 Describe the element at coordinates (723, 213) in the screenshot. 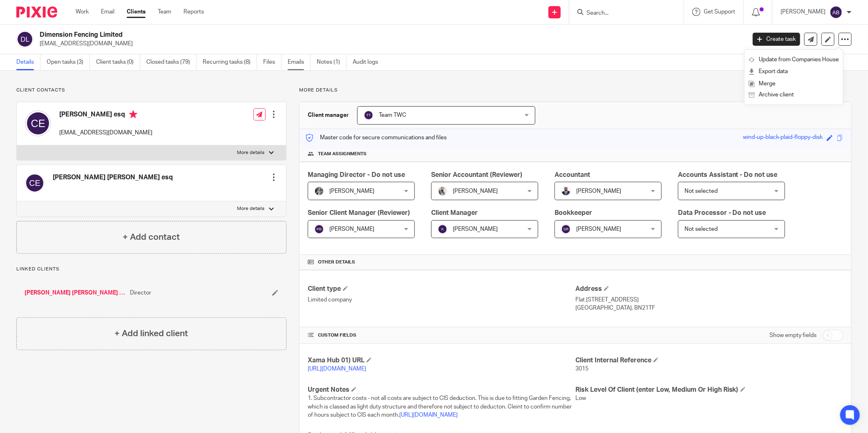

I see `span: Data Processor - Do not use` at that location.